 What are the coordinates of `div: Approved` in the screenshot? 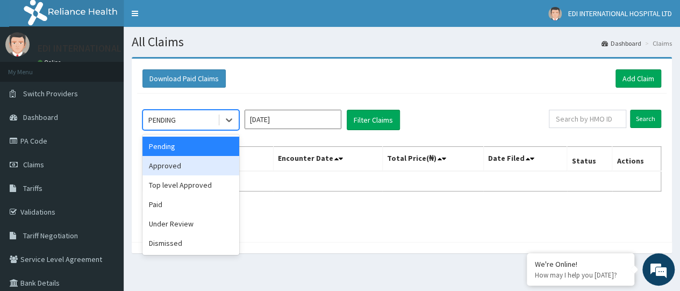 It's located at (191, 165).